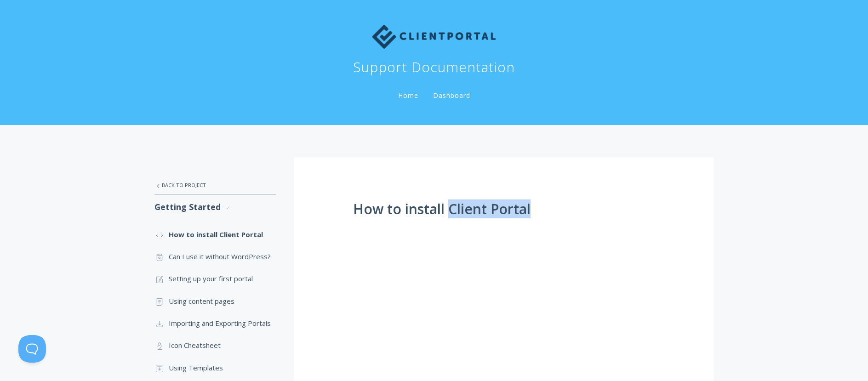  I want to click on a: Importing and Exporting Portals, so click(215, 323).